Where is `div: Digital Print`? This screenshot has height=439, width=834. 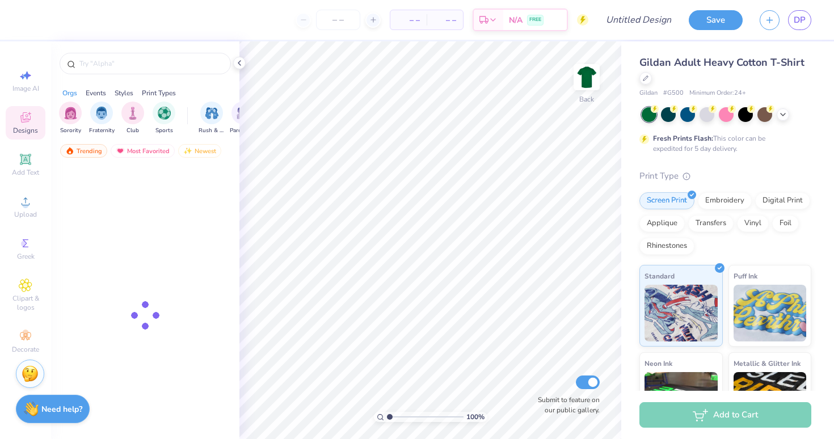 div: Digital Print is located at coordinates (783, 201).